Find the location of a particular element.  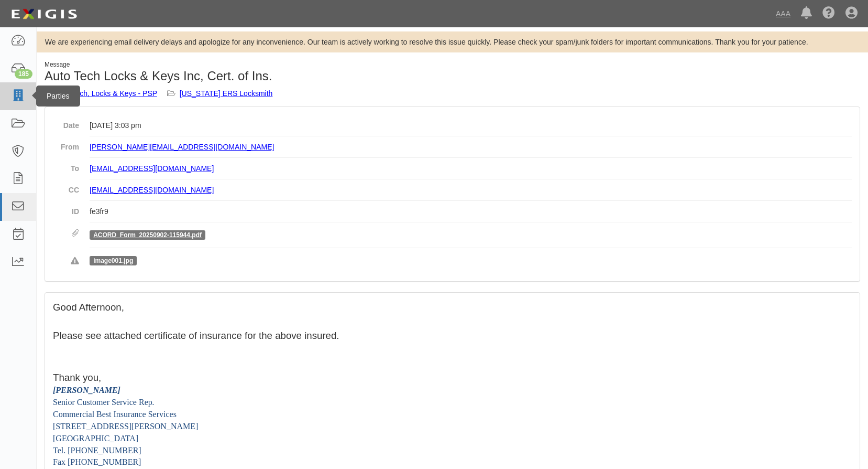

i: Rejected attachments. These file types are not supported. is located at coordinates (75, 261).